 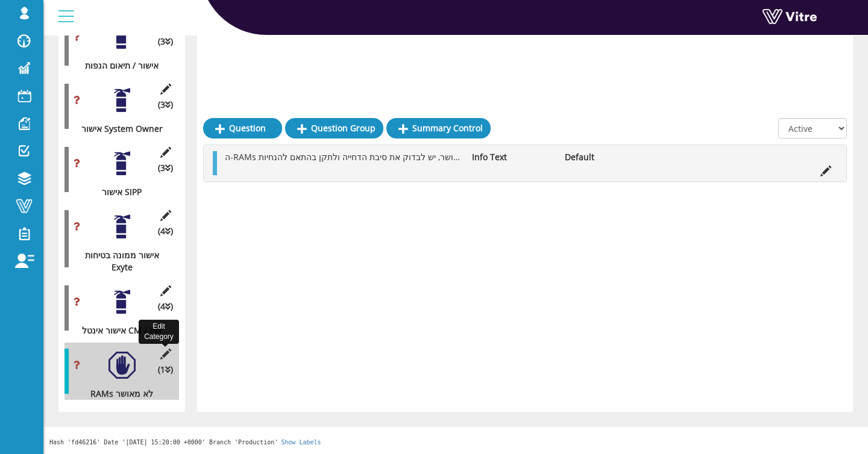 I want to click on span: ה-RAMs אינו מאושר, יש לבדוק את סיבת הדחייה ולתקן בהתאם להנחיות, so click(x=352, y=157).